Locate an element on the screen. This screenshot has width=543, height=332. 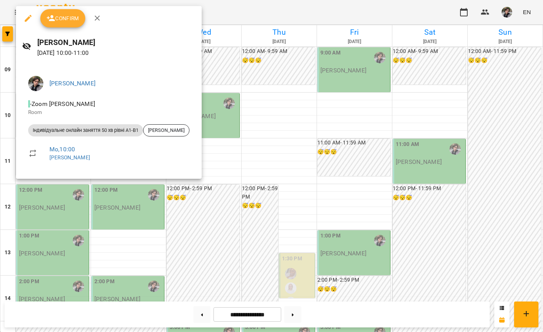
span: Індивідуальне онлайн заняття 50 хв рівні А1-В1 is located at coordinates (86, 130).